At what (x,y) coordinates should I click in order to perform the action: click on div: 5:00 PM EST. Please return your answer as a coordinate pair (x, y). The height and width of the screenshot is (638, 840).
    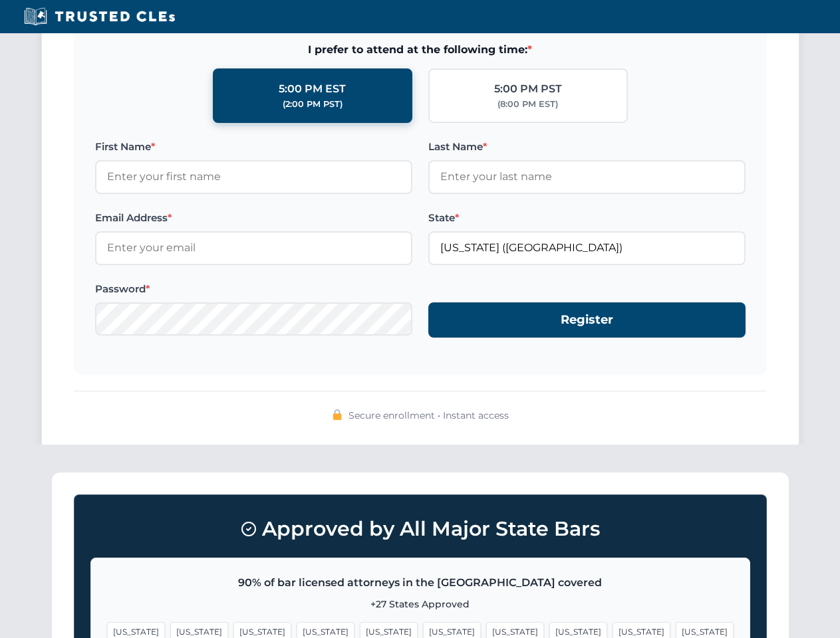
    Looking at the image, I should click on (312, 89).